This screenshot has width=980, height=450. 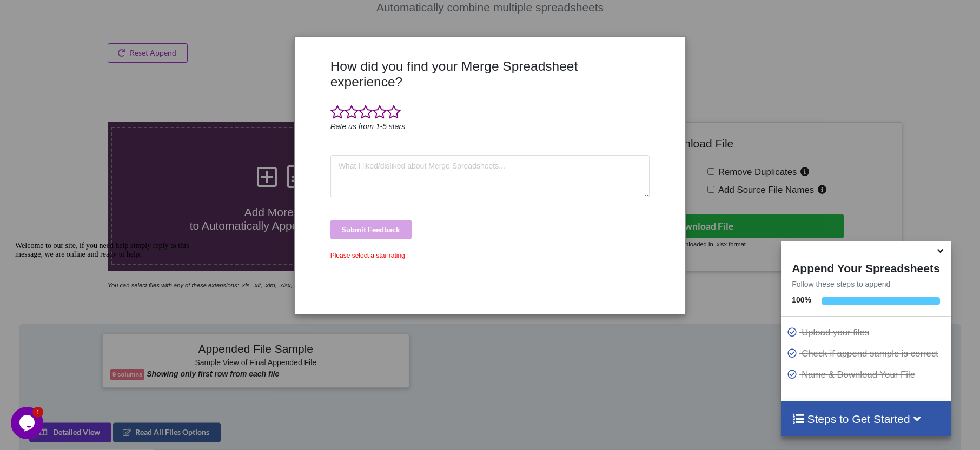 I want to click on p: Follow these steps to append, so click(x=865, y=284).